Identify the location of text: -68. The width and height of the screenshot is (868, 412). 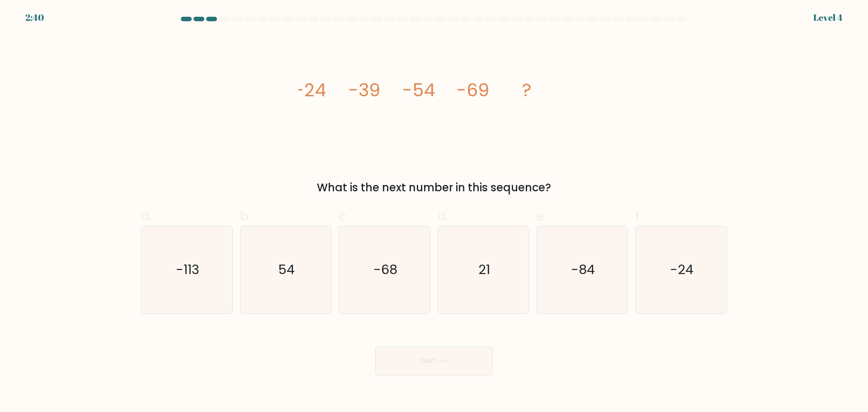
(385, 270).